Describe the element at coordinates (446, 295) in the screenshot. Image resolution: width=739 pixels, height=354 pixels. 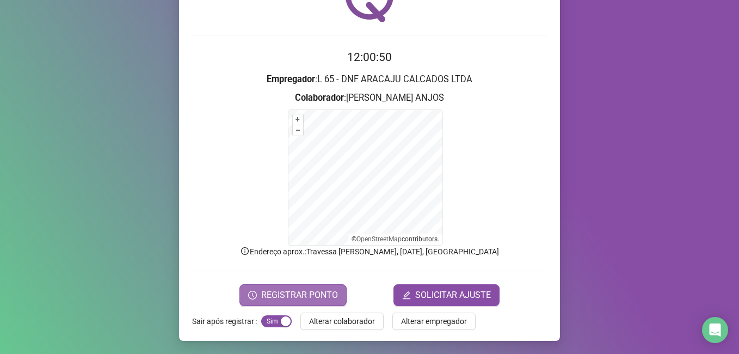
I see `button: editSOLICITAR AJUSTE` at that location.